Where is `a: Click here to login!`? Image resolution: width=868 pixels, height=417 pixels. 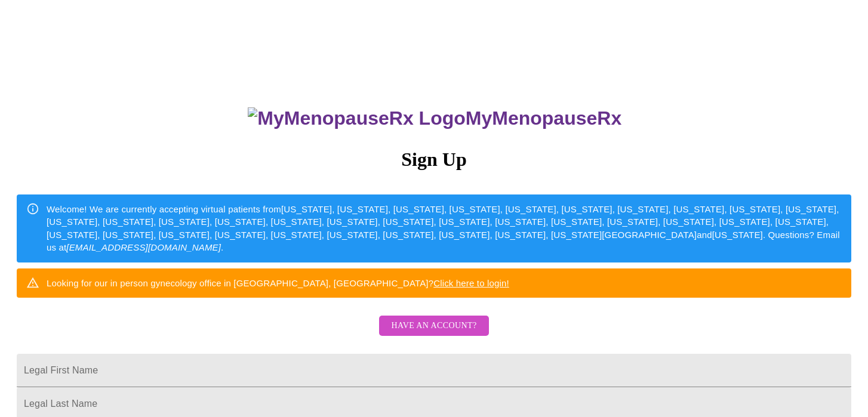 a: Click here to login! is located at coordinates (471, 283).